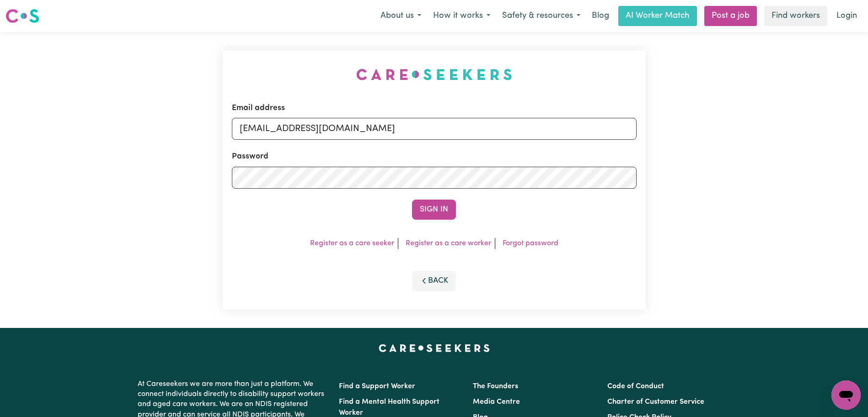 Image resolution: width=868 pixels, height=417 pixels. What do you see at coordinates (496, 402) in the screenshot?
I see `a: Media Centre` at bounding box center [496, 402].